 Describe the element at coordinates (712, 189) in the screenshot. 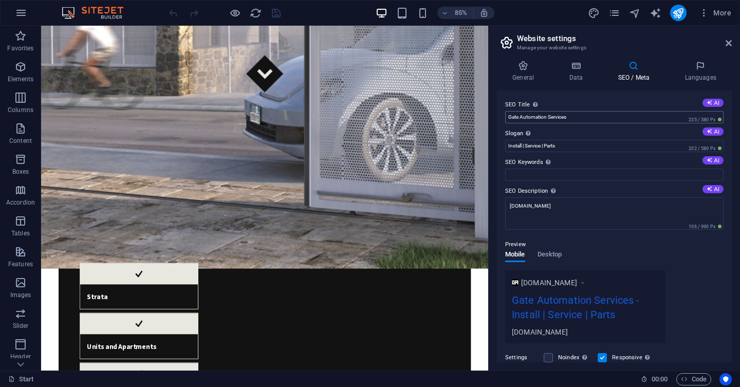

I see `button: SEO Description` at that location.